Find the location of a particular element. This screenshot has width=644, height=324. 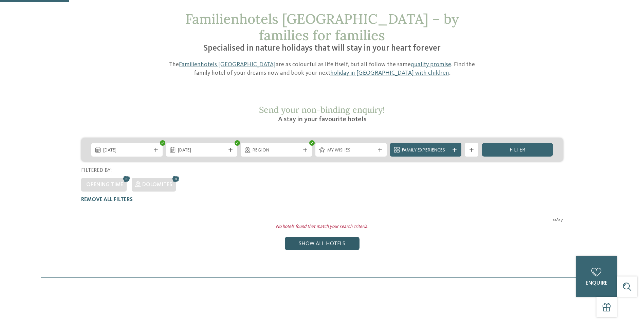

span: My wishes is located at coordinates (351, 151).